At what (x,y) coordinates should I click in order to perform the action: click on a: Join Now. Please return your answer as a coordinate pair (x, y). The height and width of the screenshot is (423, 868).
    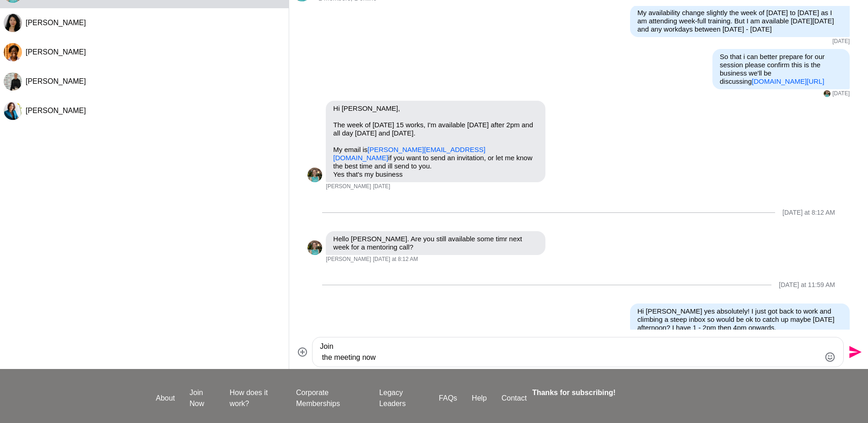
    Looking at the image, I should click on (202, 398).